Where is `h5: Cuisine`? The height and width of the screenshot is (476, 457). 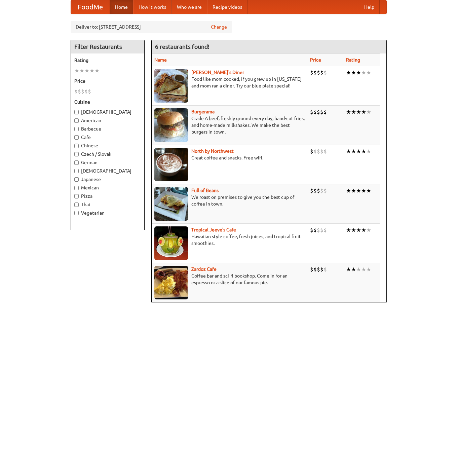 h5: Cuisine is located at coordinates (108, 102).